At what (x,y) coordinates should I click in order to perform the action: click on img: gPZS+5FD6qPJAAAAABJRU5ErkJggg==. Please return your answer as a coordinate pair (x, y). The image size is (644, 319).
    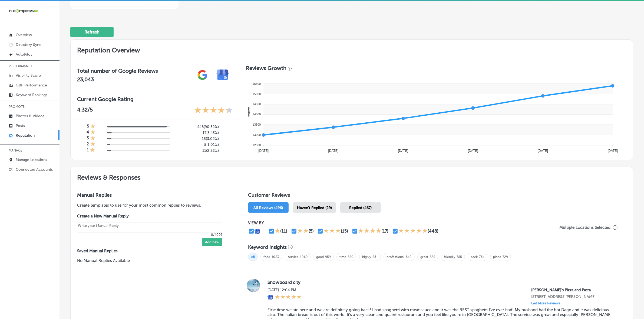
    Looking at the image, I should click on (202, 75).